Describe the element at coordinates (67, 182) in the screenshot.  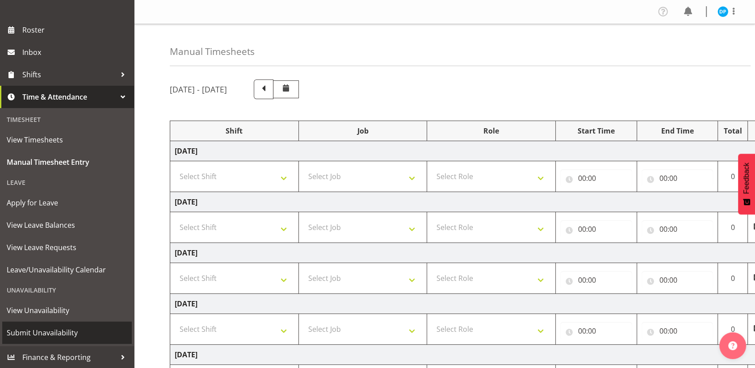
I see `div: Leave` at that location.